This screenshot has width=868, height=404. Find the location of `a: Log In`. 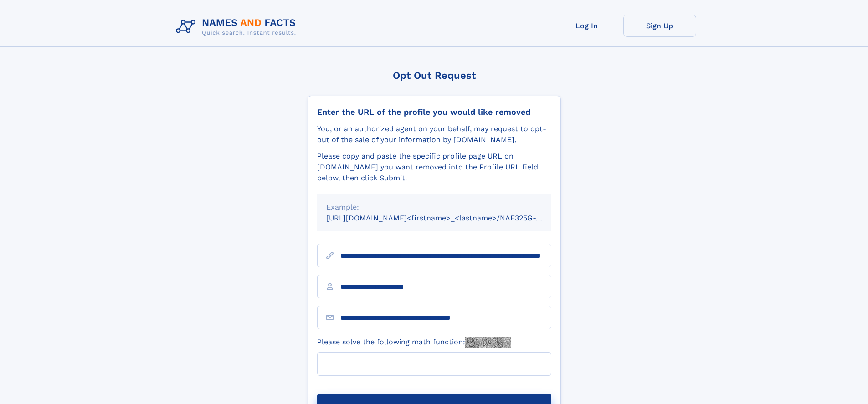

a: Log In is located at coordinates (587, 25).